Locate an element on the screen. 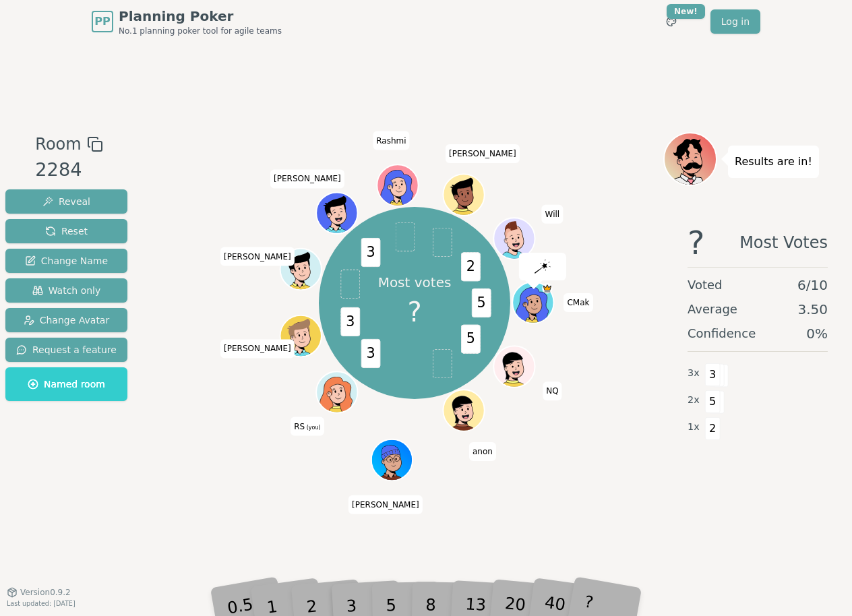 The image size is (852, 616). span: Version 0.9.2 is located at coordinates (45, 592).